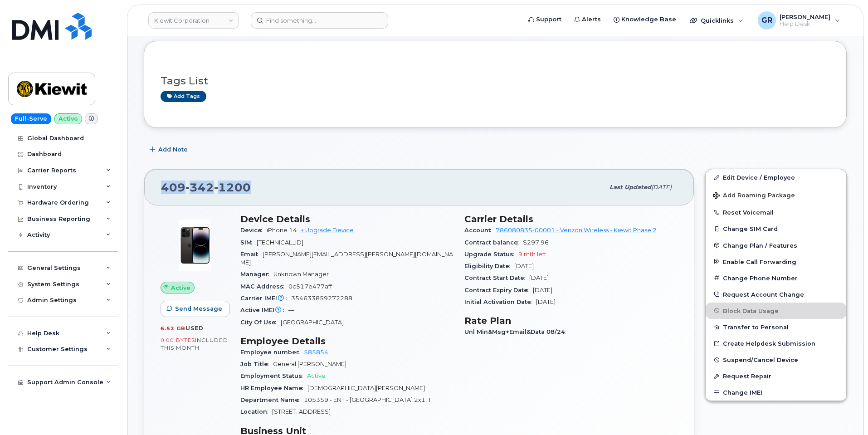 The image size is (868, 435). I want to click on span: Knowledge Base, so click(648, 20).